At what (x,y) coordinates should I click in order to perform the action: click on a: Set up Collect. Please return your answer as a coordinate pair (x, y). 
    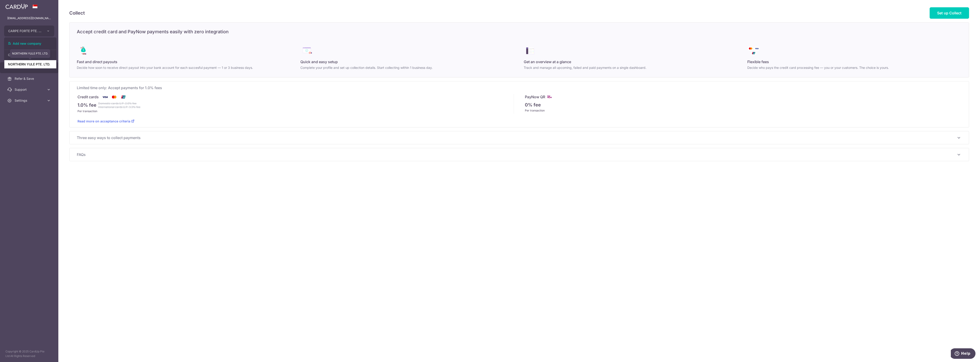
    Looking at the image, I should click on (949, 13).